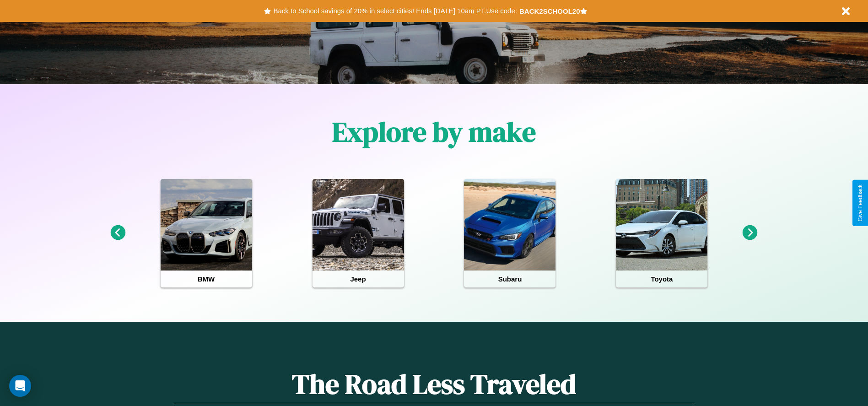  What do you see at coordinates (549, 11) in the screenshot?
I see `b: BACK2SCHOOL20` at bounding box center [549, 11].